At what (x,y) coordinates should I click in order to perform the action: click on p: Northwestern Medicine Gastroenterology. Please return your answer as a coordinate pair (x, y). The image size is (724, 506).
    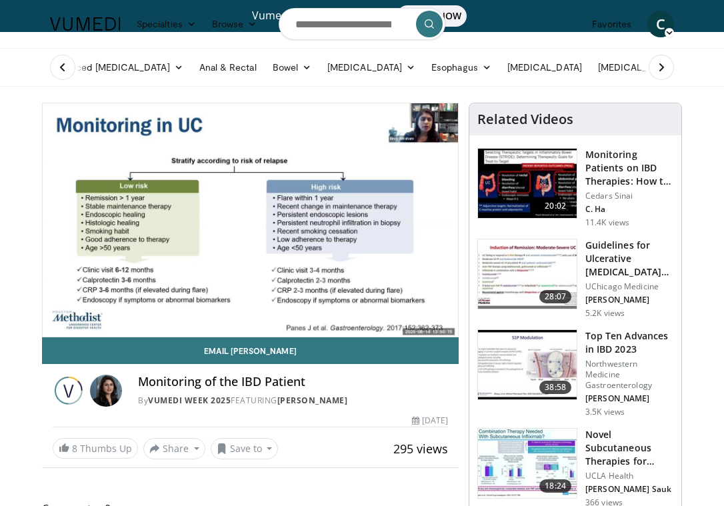
    Looking at the image, I should click on (629, 374).